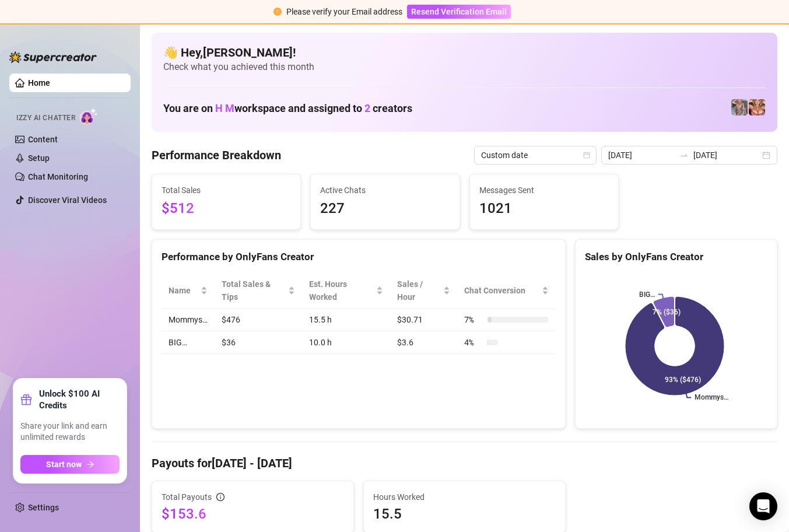  Describe the element at coordinates (220, 497) in the screenshot. I see `span: info-circle` at that location.